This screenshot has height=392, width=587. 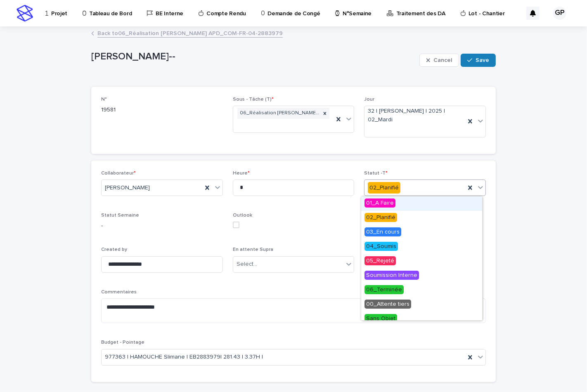 What do you see at coordinates (384, 290) in the screenshot?
I see `span: 06_Terminée` at bounding box center [384, 290].